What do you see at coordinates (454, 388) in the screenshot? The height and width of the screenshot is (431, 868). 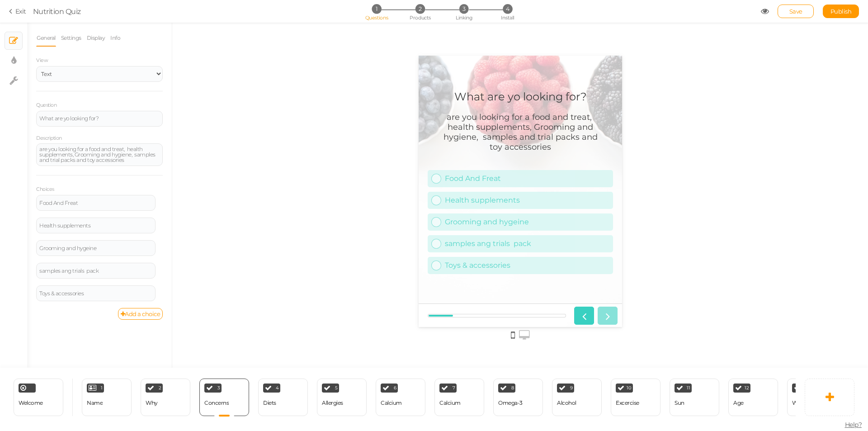 I see `span: 7` at bounding box center [454, 388].